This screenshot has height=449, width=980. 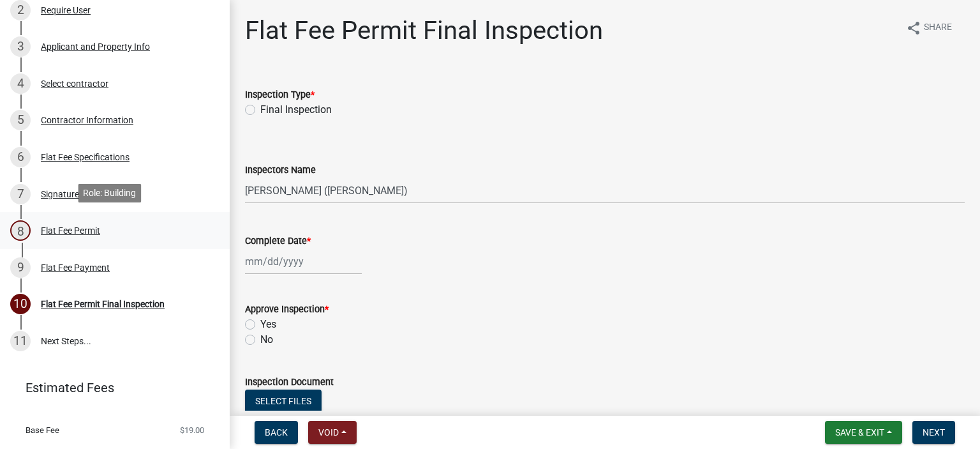 I want to click on span: Next, so click(x=933, y=432).